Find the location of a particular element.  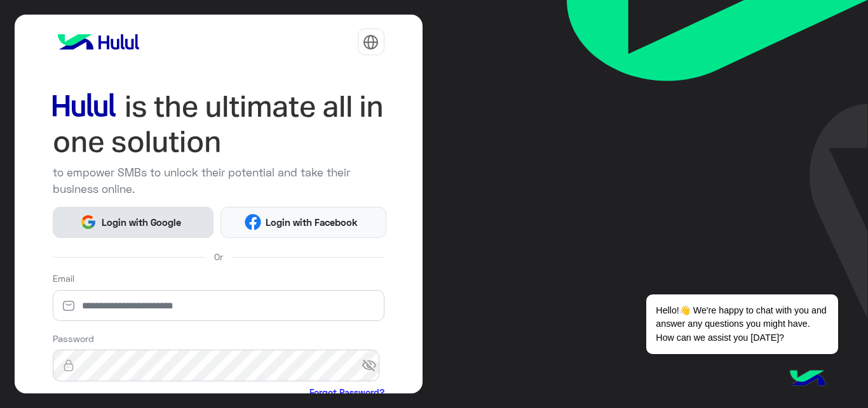

span: Hello!👋 We're happy to chat with you and answer any questions you might have. How can we assist y... is located at coordinates (741, 324).